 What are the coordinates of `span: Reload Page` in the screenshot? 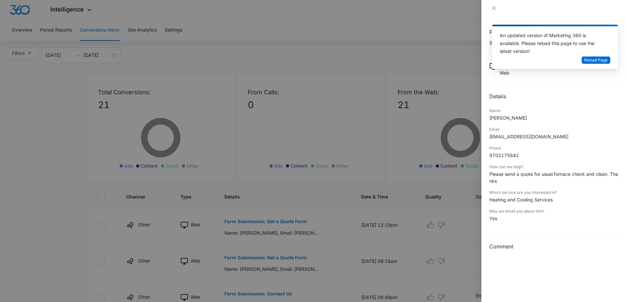 It's located at (596, 60).